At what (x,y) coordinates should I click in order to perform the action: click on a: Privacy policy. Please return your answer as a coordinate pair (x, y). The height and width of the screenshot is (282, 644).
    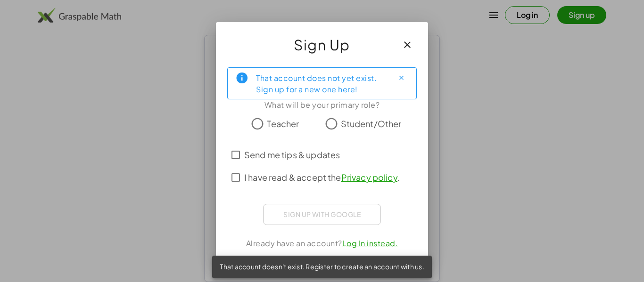
    Looking at the image, I should click on (369, 177).